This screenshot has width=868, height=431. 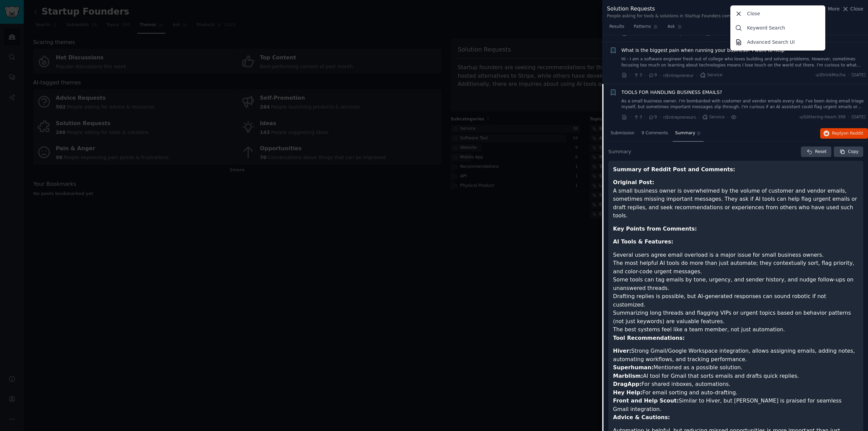 I want to click on strong: Superhuman:, so click(x=632, y=367).